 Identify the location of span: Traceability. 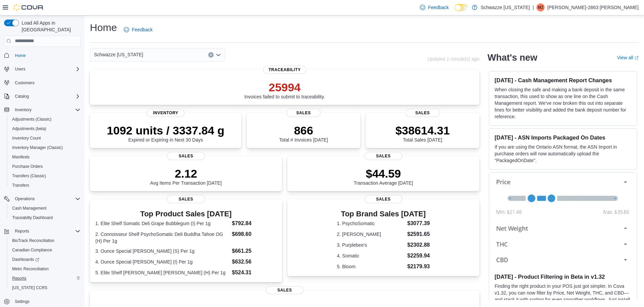
(284, 70).